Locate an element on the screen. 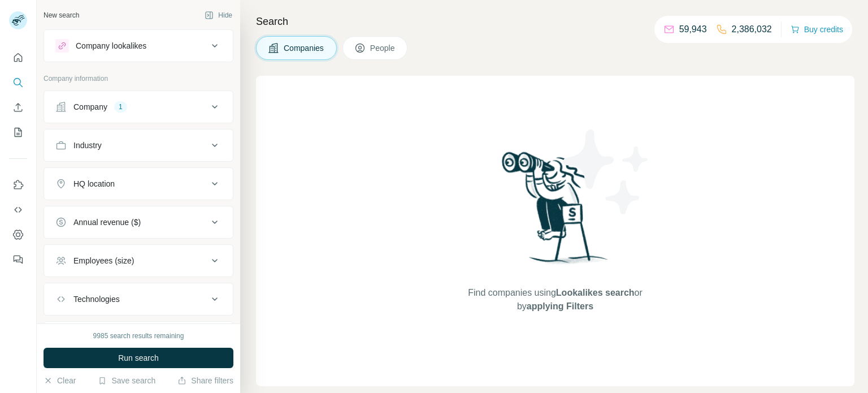  div: HQ location is located at coordinates (94, 184).